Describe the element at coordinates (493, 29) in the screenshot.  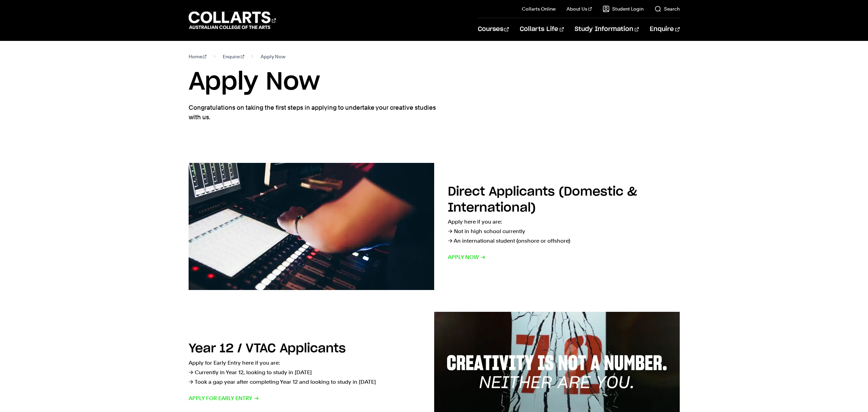
I see `a: Courses` at that location.